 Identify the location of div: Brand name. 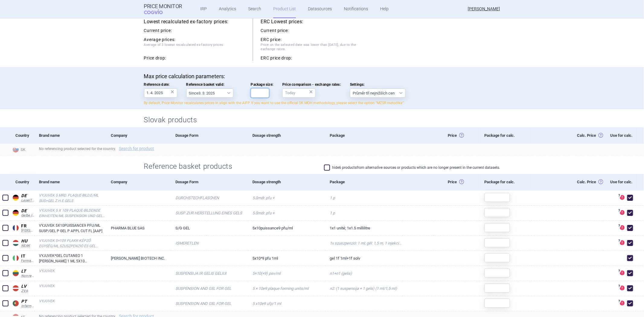
(70, 182).